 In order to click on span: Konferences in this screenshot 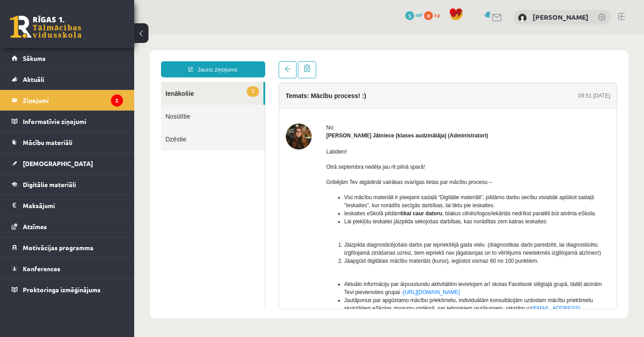, I will do `click(42, 268)`.